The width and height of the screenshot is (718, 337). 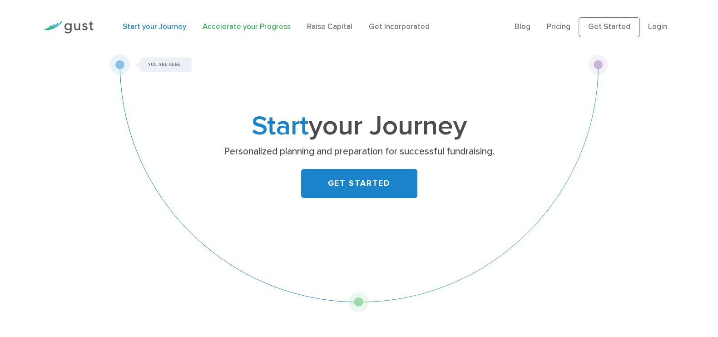 What do you see at coordinates (609, 27) in the screenshot?
I see `a: Get Started` at bounding box center [609, 27].